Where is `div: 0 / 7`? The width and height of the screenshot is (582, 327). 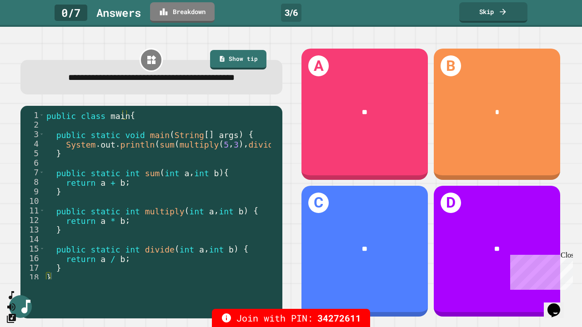 div: 0 / 7 is located at coordinates (71, 13).